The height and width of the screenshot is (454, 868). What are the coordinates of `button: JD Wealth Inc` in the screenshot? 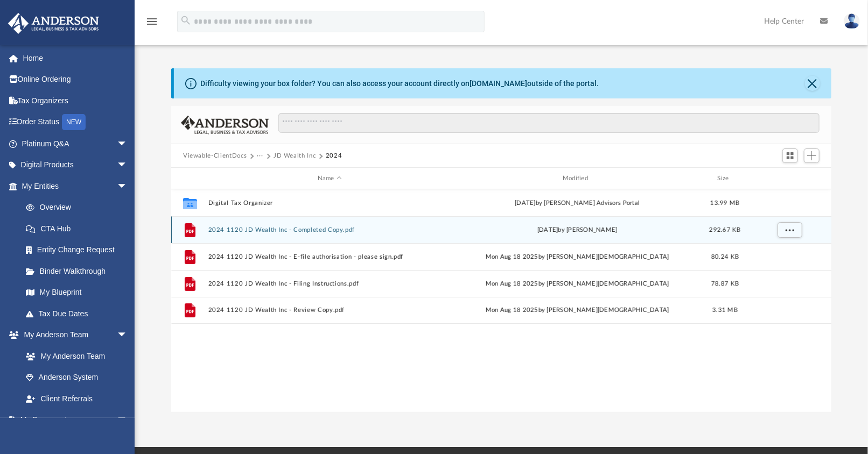 It's located at (294, 156).